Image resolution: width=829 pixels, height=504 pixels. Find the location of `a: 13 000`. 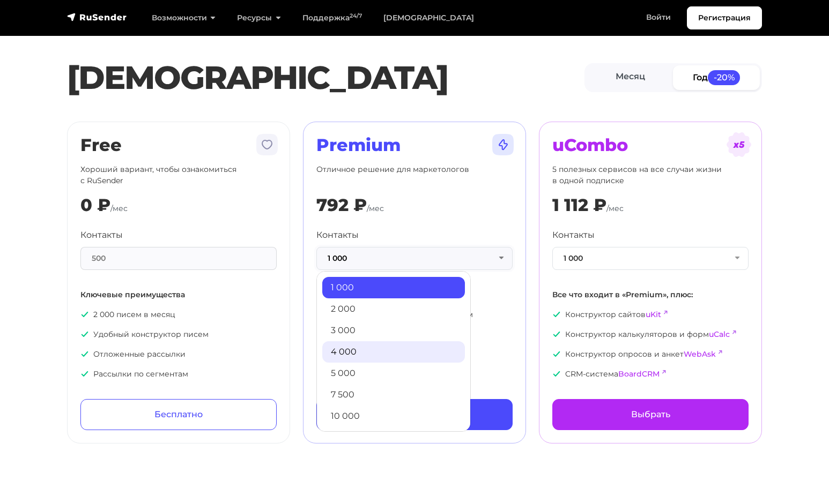

a: 13 000 is located at coordinates (394, 438).